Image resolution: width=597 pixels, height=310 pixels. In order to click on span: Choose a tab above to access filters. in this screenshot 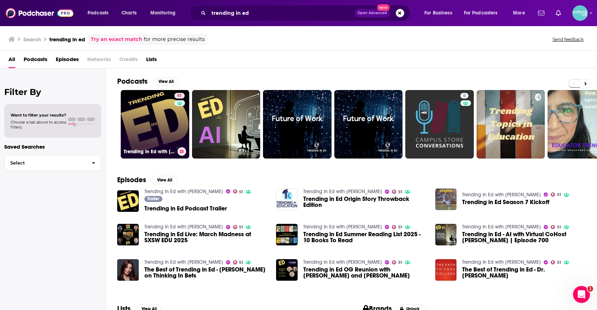, I will do `click(38, 125)`.